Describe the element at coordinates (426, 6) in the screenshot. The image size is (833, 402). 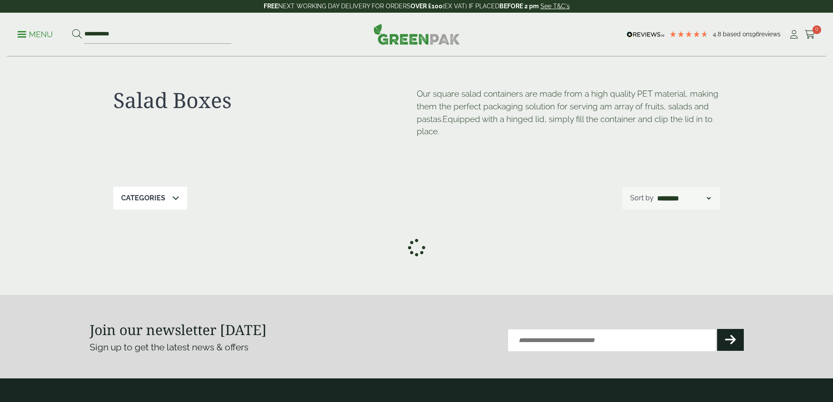
I see `strong: OVER £100` at that location.